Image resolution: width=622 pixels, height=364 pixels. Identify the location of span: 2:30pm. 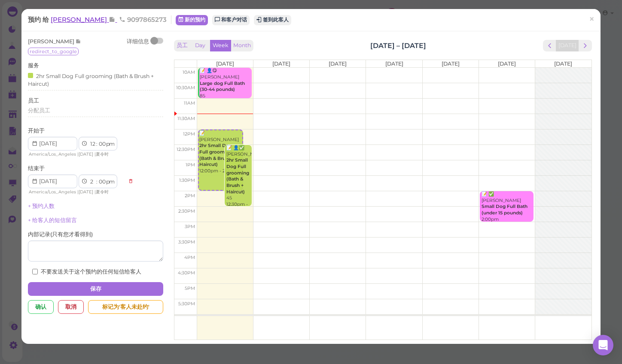
(187, 211).